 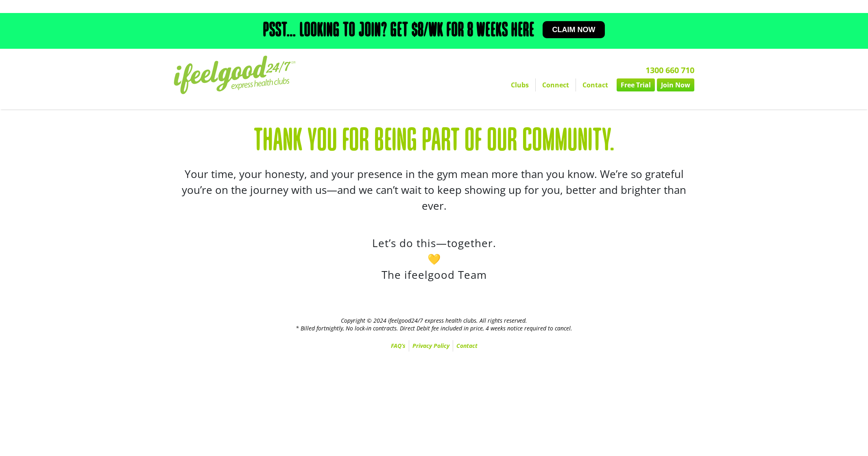 What do you see at coordinates (636, 85) in the screenshot?
I see `a: Free Trial` at bounding box center [636, 85].